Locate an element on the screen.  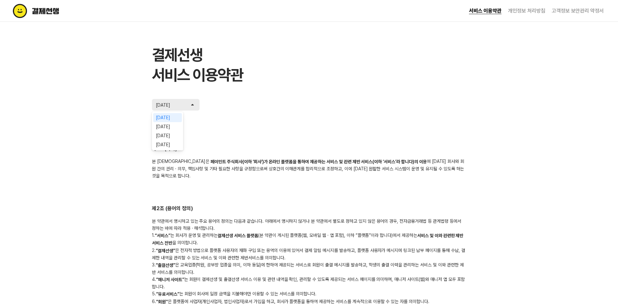
b: “결제선생” is located at coordinates (165, 251).